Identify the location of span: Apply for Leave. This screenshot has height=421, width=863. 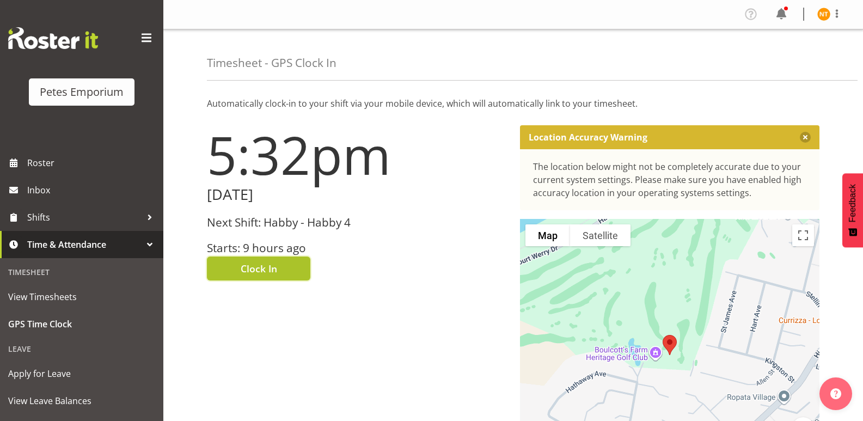
(82, 373).